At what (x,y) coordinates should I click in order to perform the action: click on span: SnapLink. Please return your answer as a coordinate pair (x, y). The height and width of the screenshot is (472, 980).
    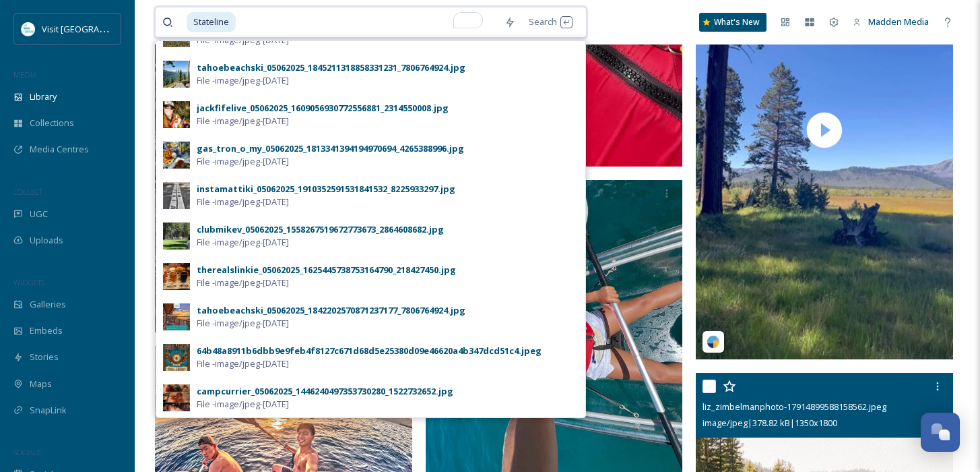
    Looking at the image, I should click on (48, 410).